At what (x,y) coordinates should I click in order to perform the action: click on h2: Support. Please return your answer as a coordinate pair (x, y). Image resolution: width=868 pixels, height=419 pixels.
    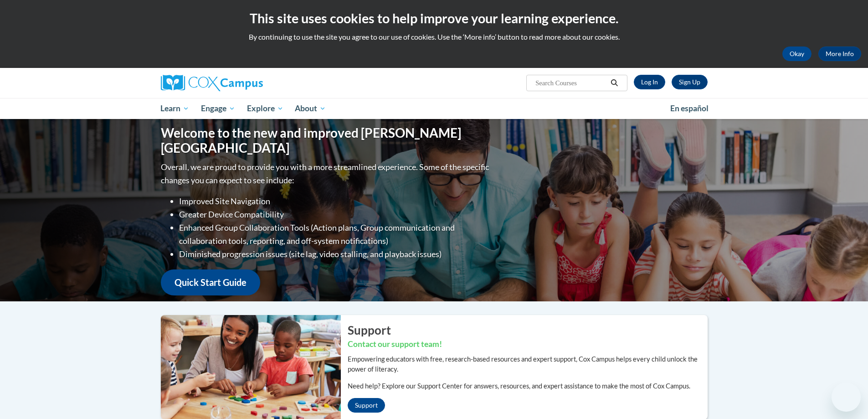
    Looking at the image, I should click on (527, 330).